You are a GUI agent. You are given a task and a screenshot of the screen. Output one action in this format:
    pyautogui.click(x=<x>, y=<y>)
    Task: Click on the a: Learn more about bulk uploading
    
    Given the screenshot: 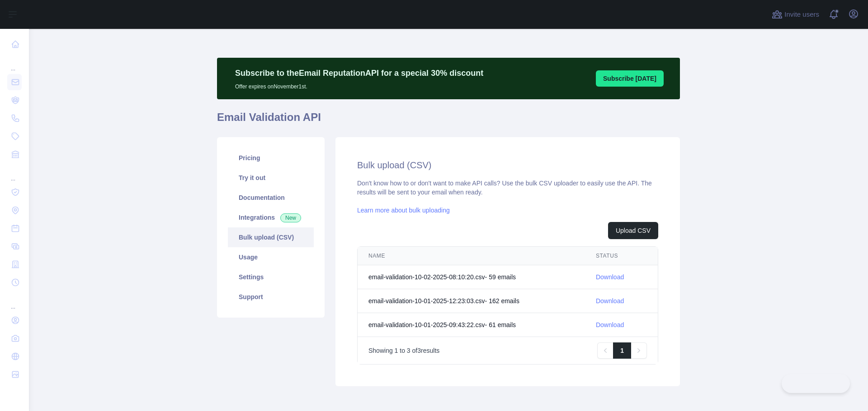 What is the action you would take?
    pyautogui.click(x=403, y=210)
    